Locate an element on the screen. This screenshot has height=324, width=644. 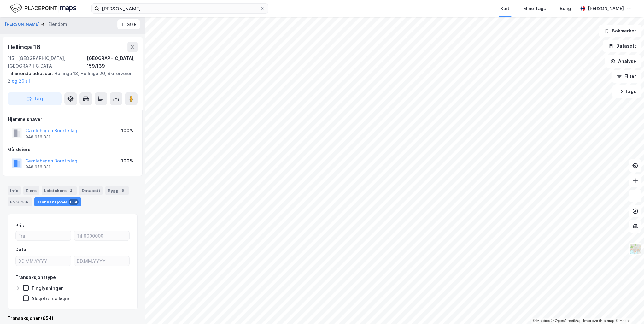
button: Filter is located at coordinates (626, 77).